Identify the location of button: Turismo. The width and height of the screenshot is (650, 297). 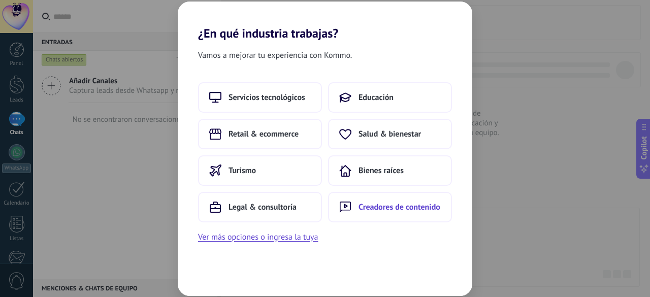
(260, 171).